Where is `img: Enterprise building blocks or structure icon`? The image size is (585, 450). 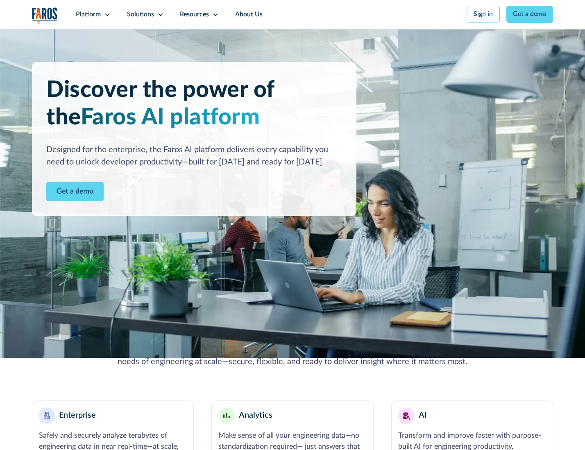
img: Enterprise building blocks or structure icon is located at coordinates (47, 416).